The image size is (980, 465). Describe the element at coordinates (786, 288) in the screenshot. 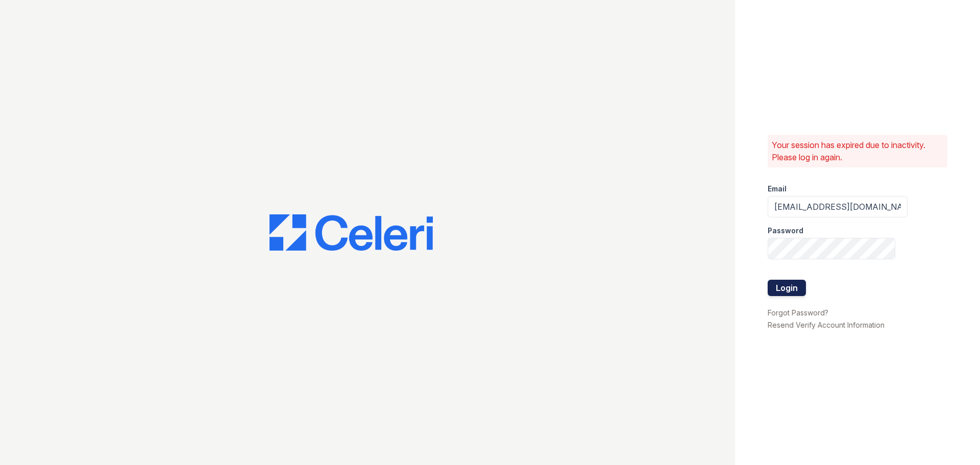

I see `button: Login` at that location.